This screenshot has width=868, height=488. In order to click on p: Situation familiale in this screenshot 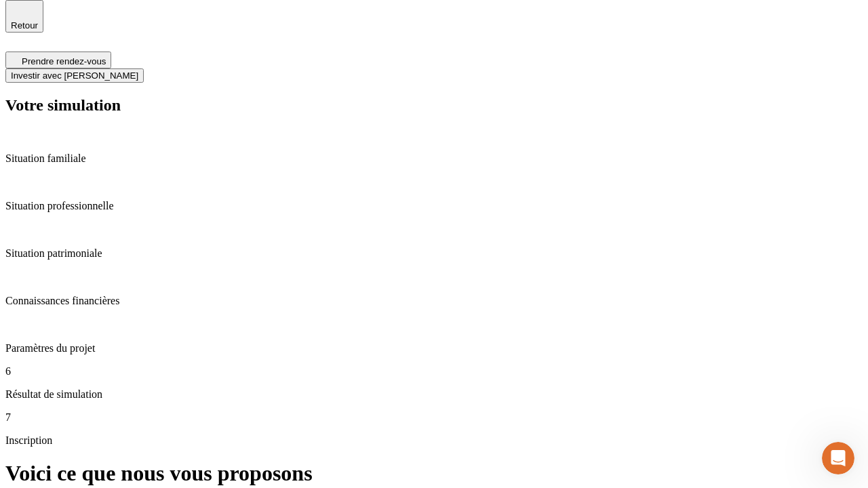, I will do `click(434, 159)`.